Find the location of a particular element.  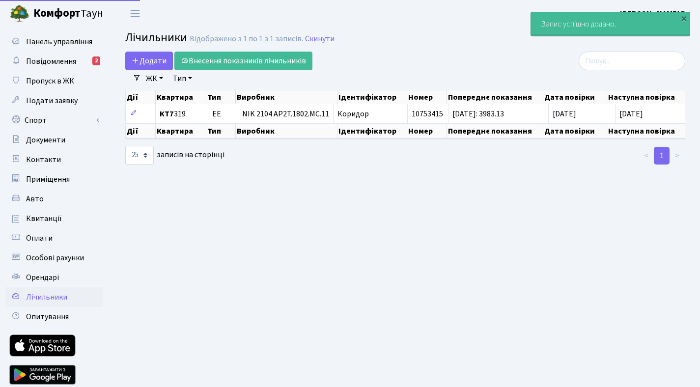

b: Комфорт is located at coordinates (57, 13).